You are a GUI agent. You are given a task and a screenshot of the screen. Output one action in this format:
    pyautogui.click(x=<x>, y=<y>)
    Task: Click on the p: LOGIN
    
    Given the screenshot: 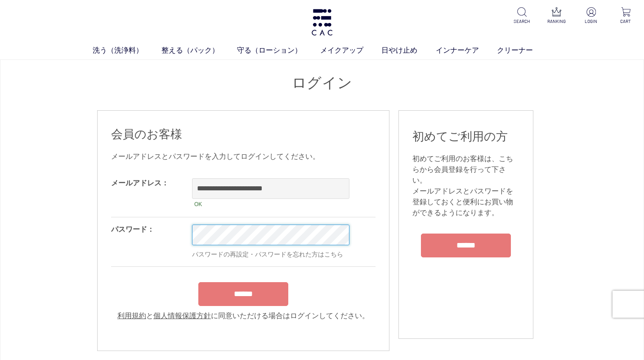 What is the action you would take?
    pyautogui.click(x=591, y=21)
    